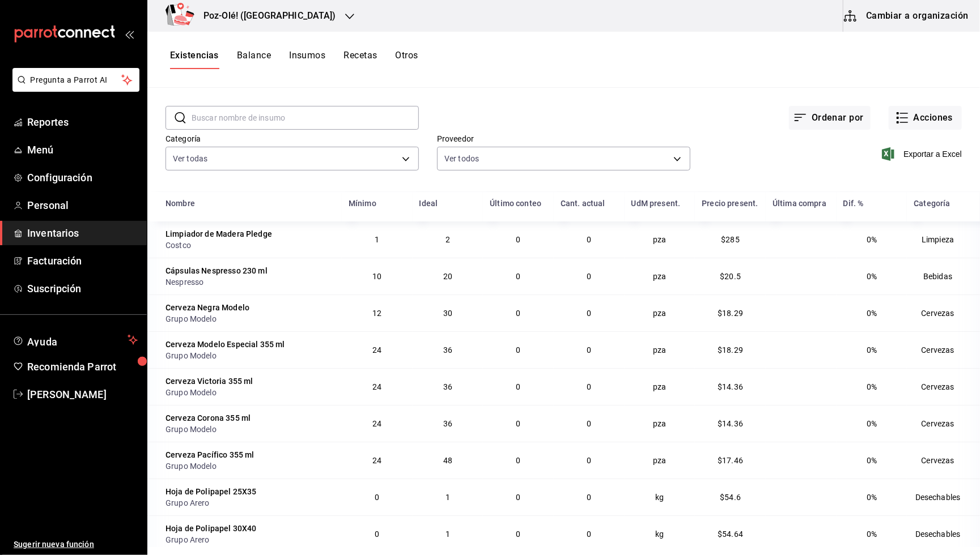 The width and height of the screenshot is (980, 555). I want to click on div: Cápsulas Nespresso 230 ml, so click(217, 271).